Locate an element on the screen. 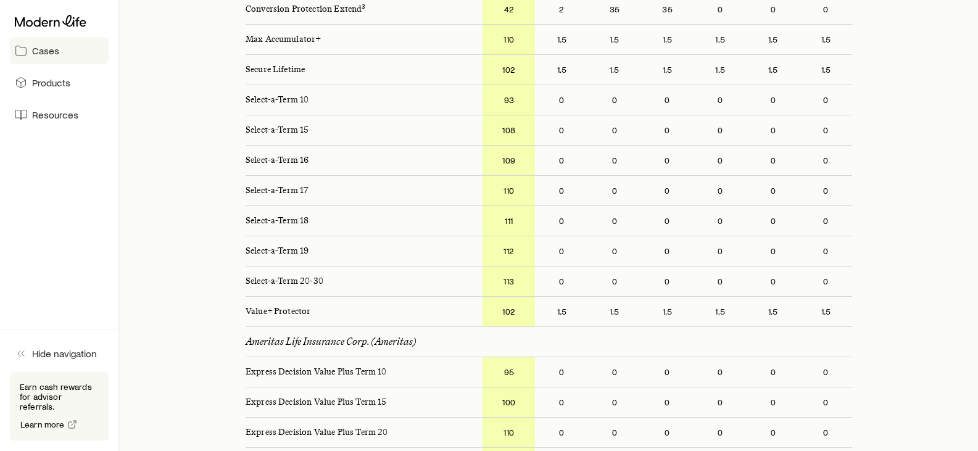 The width and height of the screenshot is (978, 451). p: Express Decision Value Plus Term 10 is located at coordinates (359, 372).